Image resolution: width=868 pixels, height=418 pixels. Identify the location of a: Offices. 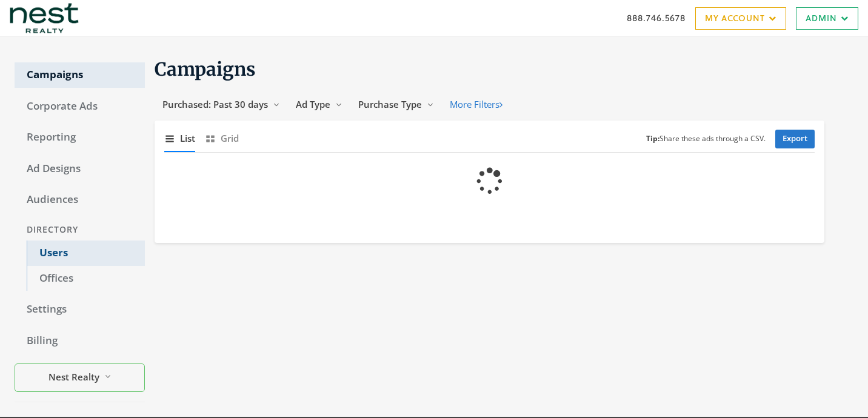
(86, 279).